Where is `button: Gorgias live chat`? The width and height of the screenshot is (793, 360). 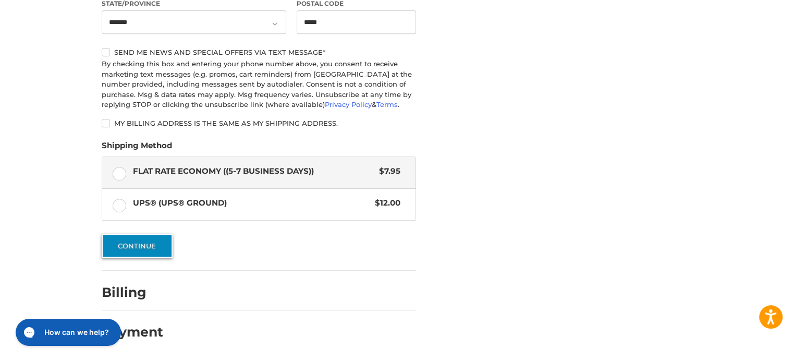
button: Gorgias live chat is located at coordinates (58, 17).